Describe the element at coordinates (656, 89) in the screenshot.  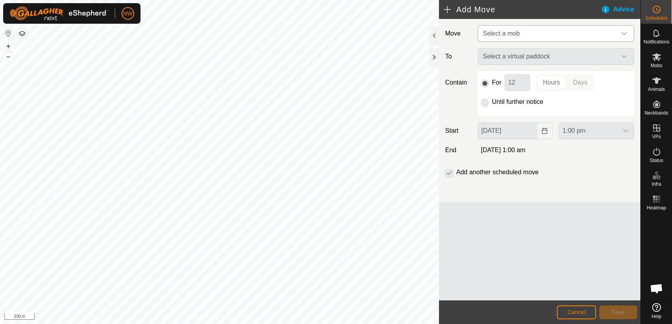
I see `span: Animals` at that location.